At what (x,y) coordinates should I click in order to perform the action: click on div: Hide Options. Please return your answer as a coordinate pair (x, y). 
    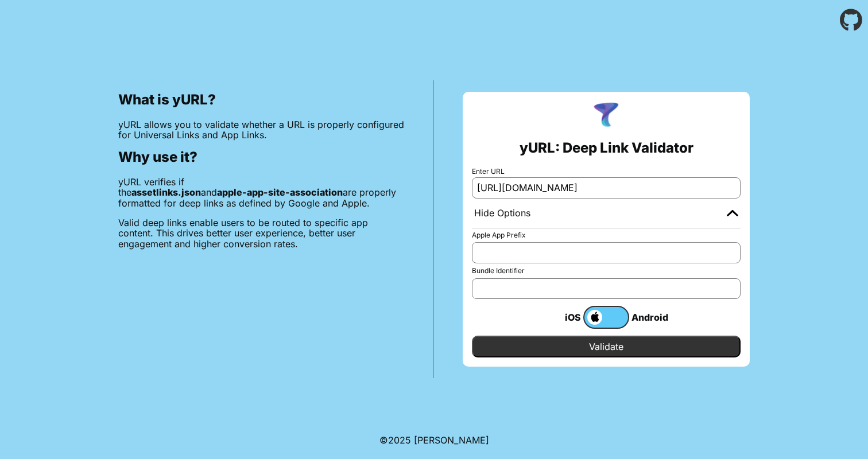
    Looking at the image, I should click on (502, 214).